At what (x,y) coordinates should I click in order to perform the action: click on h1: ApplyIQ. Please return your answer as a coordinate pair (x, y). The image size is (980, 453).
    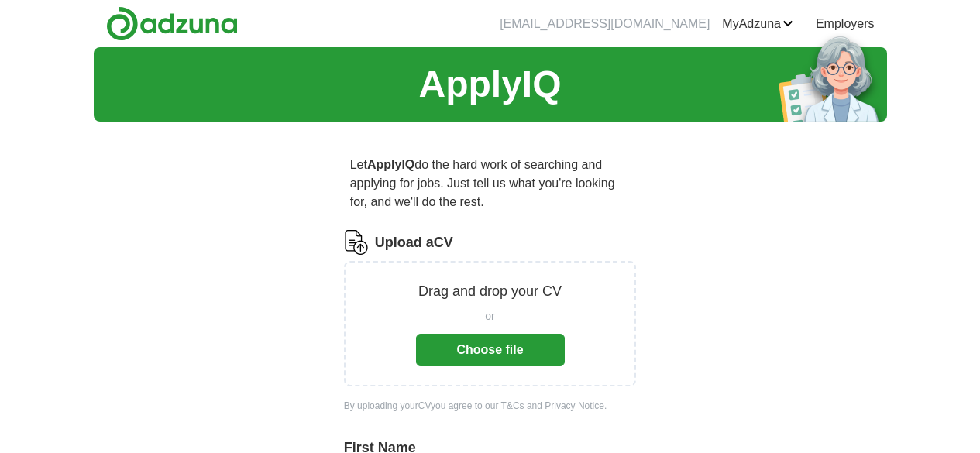
    Looking at the image, I should click on (489, 85).